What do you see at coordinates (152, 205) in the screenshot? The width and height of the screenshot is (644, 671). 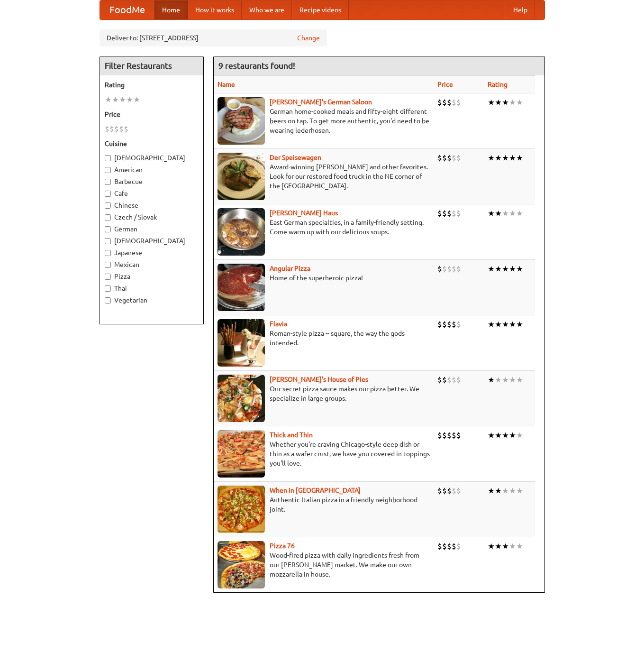 I see `label: Chinese` at bounding box center [152, 205].